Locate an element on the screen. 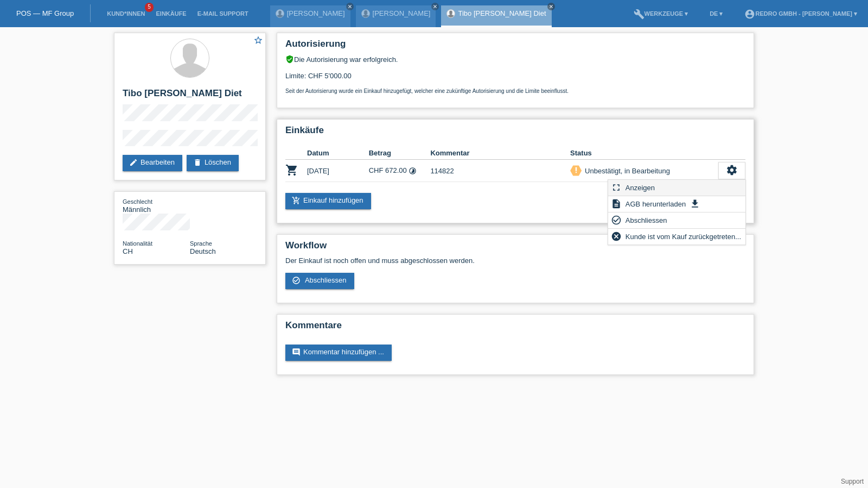 The width and height of the screenshot is (868, 488). i: edit is located at coordinates (133, 162).